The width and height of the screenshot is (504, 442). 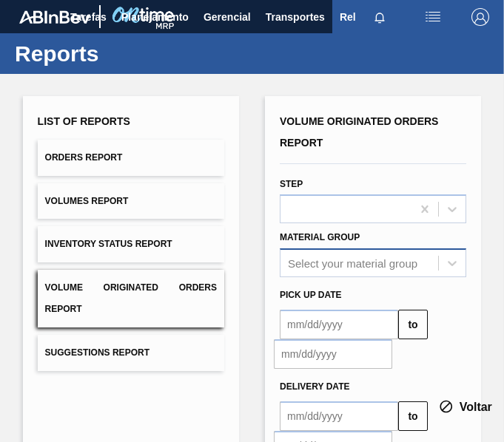 I want to click on button: Notificações, so click(x=379, y=17).